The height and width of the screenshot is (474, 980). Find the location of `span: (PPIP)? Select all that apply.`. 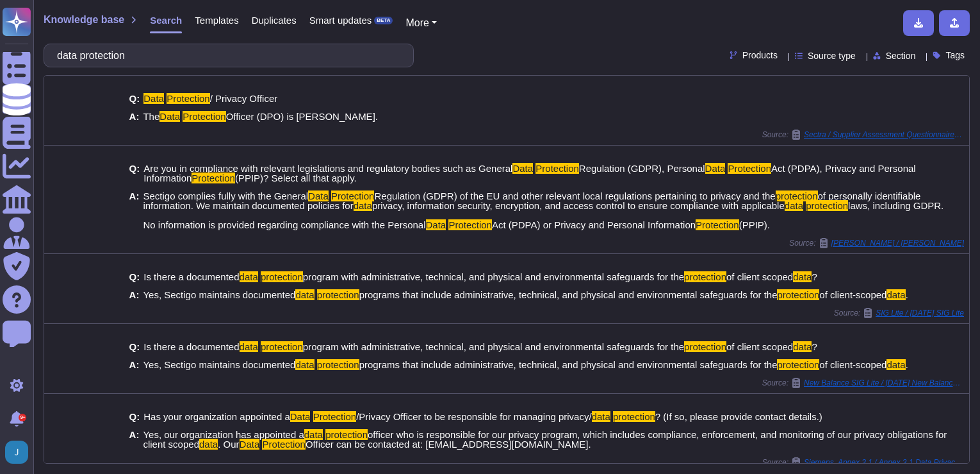

span: (PPIP)? Select all that apply. is located at coordinates (296, 177).